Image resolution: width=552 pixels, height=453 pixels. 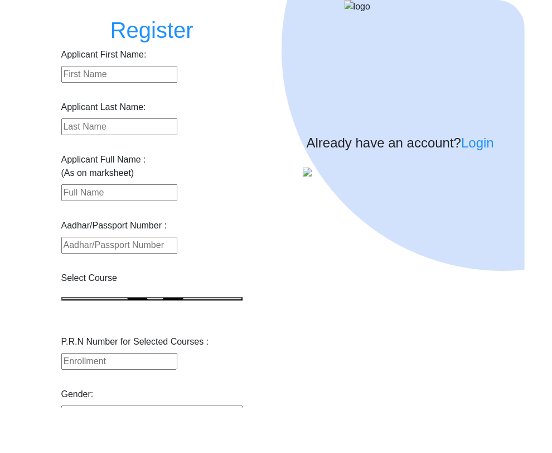 What do you see at coordinates (114, 225) in the screenshot?
I see `label: Aadhar/Passport Number :` at bounding box center [114, 225].